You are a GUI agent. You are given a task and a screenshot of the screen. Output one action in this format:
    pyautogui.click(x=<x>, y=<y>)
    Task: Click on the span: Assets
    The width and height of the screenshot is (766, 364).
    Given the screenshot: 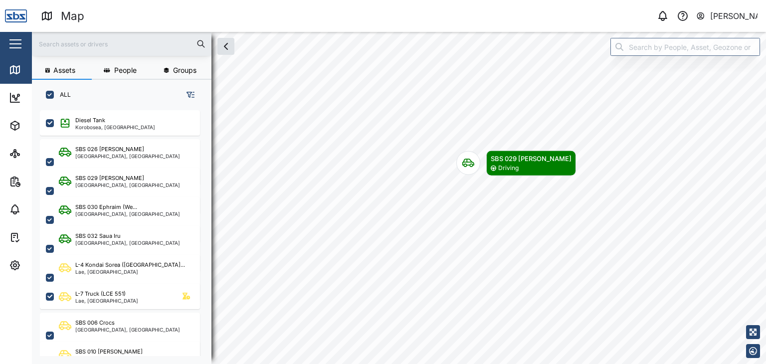 What is the action you would take?
    pyautogui.click(x=64, y=70)
    